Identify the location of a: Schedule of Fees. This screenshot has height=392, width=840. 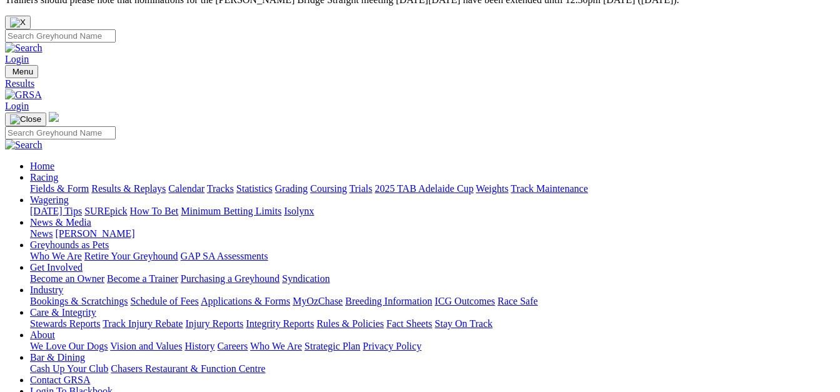
(164, 301).